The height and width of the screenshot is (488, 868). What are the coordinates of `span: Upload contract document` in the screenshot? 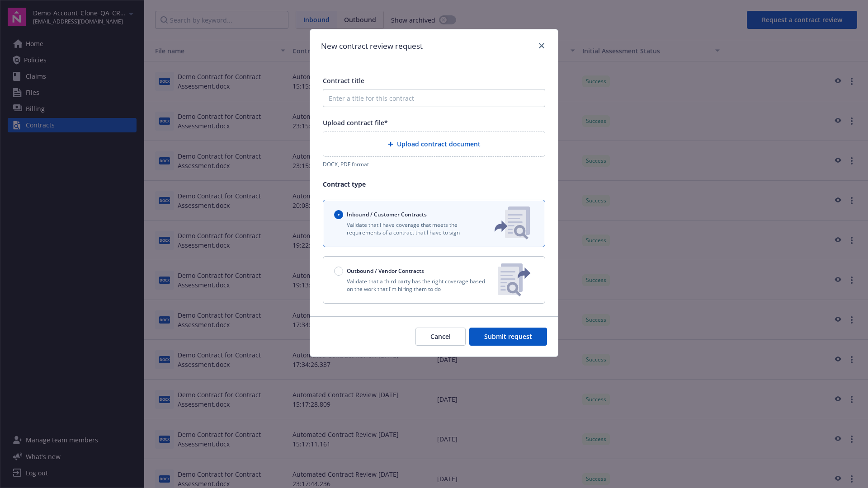 It's located at (438, 144).